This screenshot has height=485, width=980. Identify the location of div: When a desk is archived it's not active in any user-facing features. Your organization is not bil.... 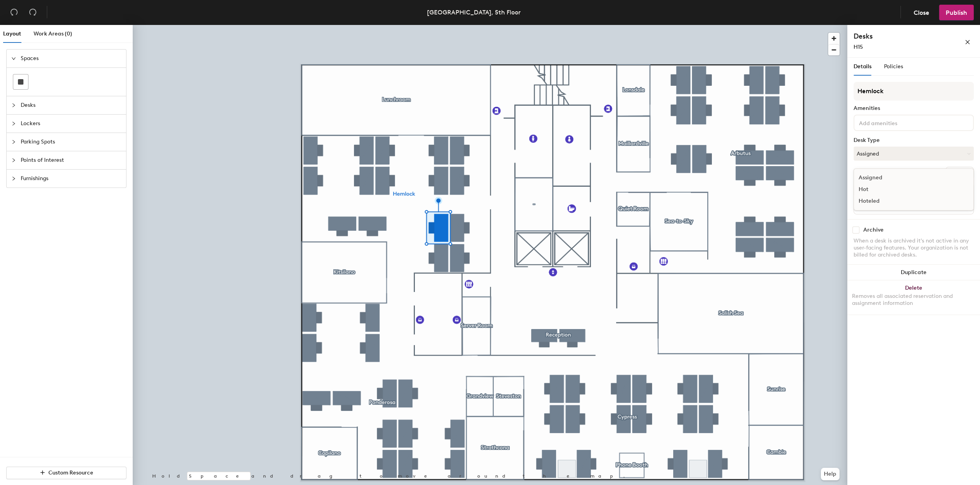
(914, 248).